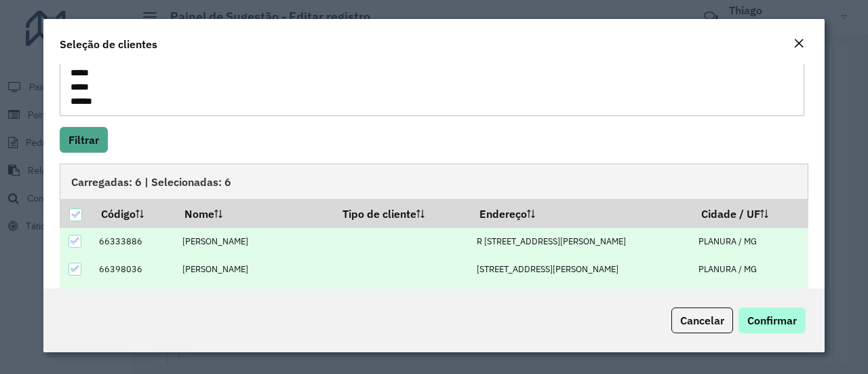  What do you see at coordinates (254, 213) in the screenshot?
I see `th: Nome` at bounding box center [254, 213].